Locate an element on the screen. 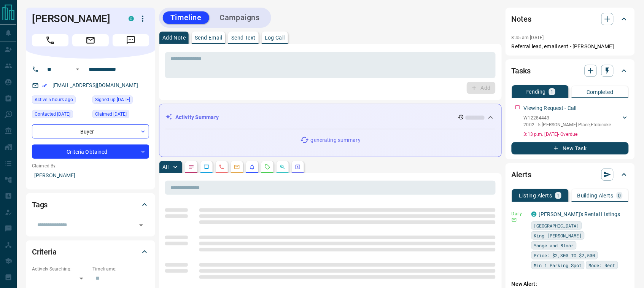 The width and height of the screenshot is (644, 288). p: Actively Searching: is located at coordinates (60, 269).